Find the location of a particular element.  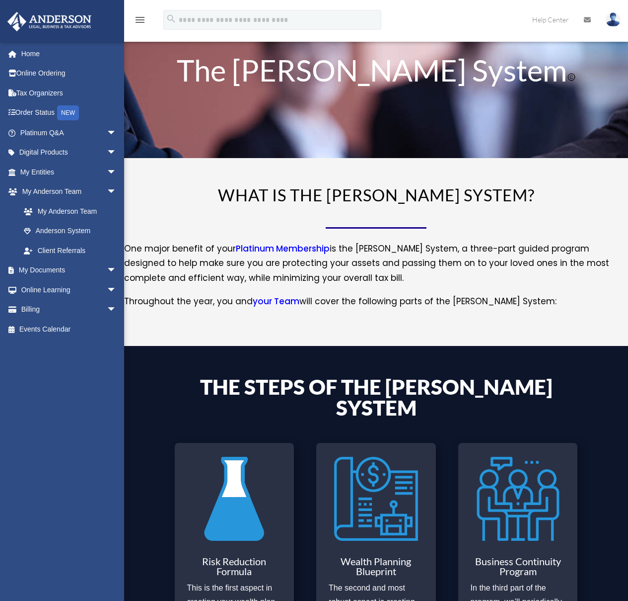

a: Billingarrow_drop_down is located at coordinates (69, 310).